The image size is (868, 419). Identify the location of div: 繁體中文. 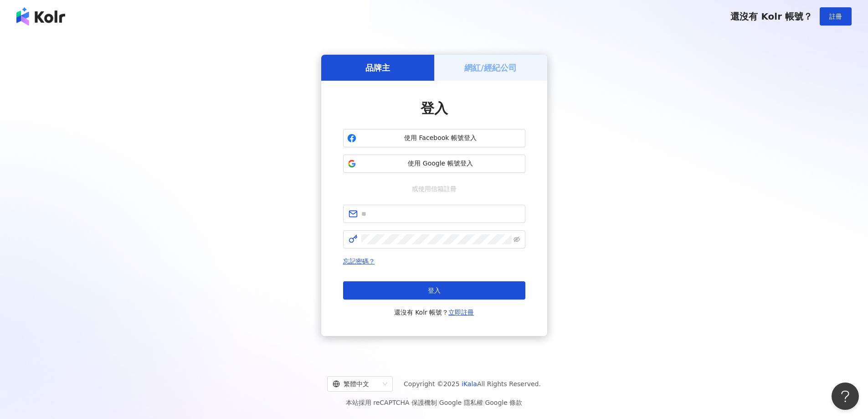
(356, 384).